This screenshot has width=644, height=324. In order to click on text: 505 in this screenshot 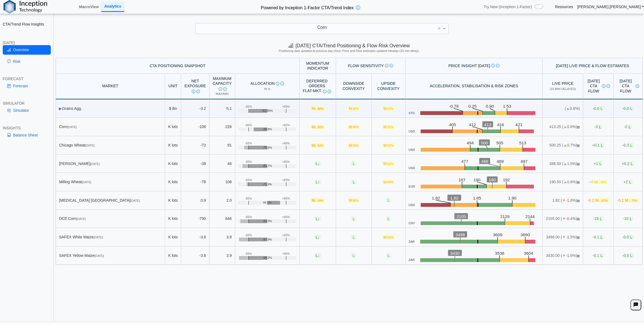, I will do `click(500, 143)`.